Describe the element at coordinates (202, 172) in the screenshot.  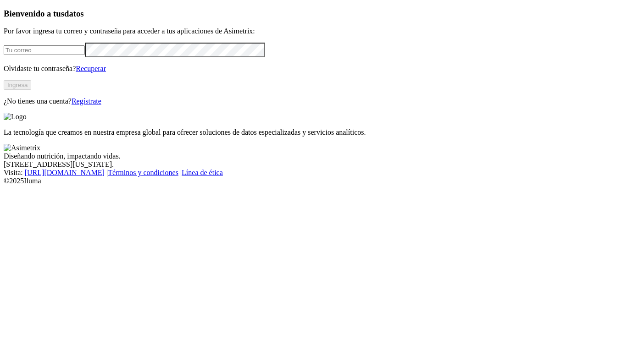
I see `a: Línea de ética` at that location.